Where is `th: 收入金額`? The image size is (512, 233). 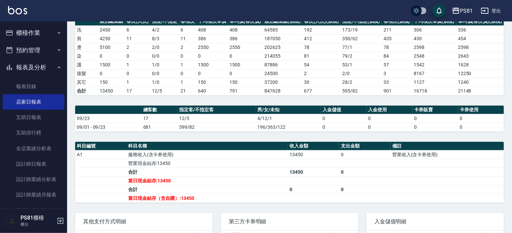 th: 收入金額 is located at coordinates (313, 146).